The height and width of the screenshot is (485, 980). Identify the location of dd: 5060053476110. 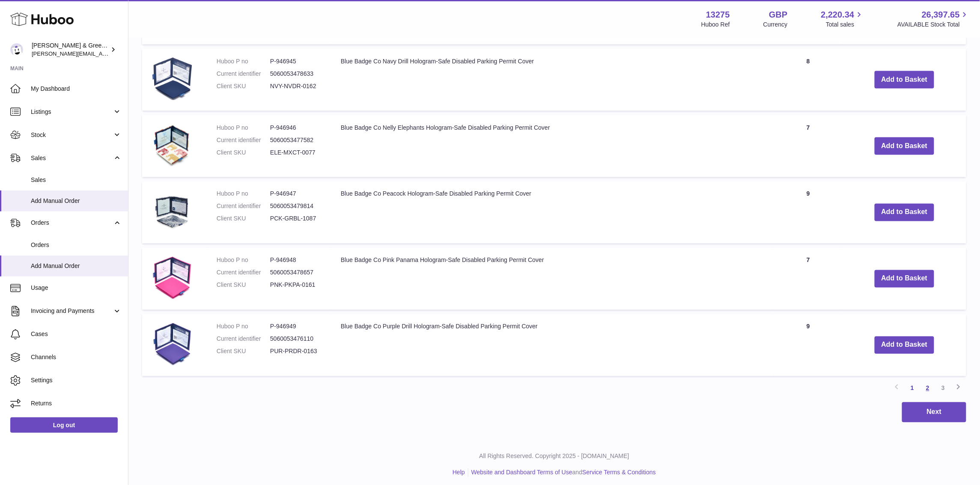
(297, 339).